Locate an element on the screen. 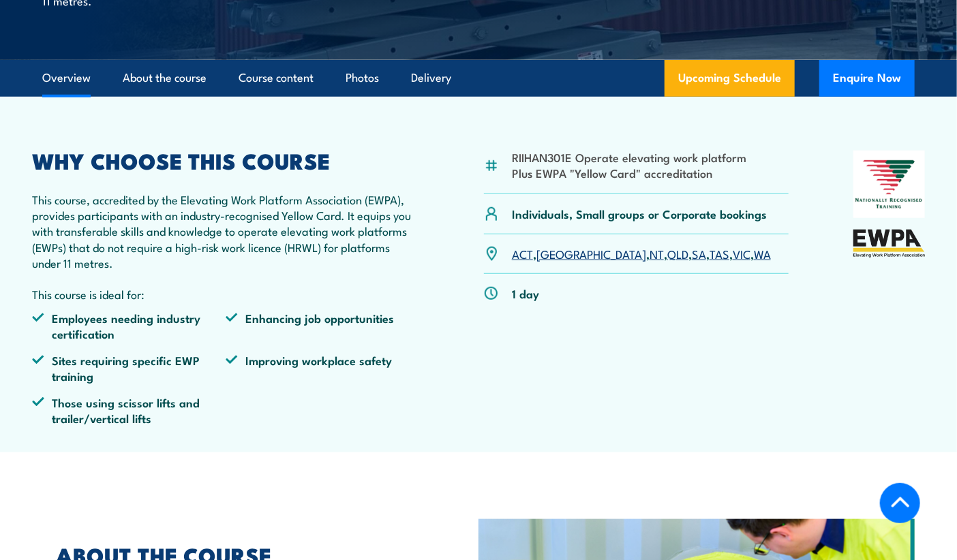 This screenshot has width=957, height=560. img: Nationally Recognised Training logo. is located at coordinates (889, 184).